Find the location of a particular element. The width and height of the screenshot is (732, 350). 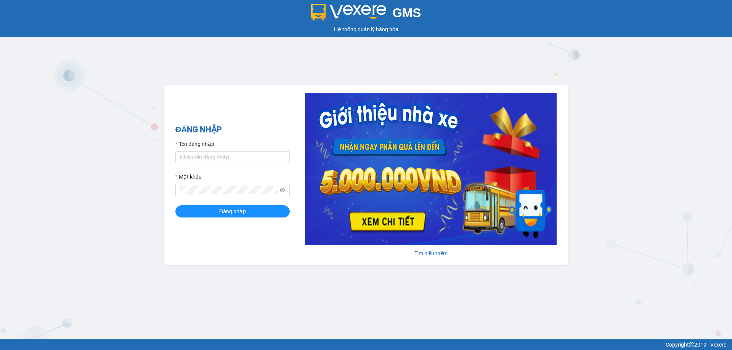

button: Đăng nhập is located at coordinates (232, 211).